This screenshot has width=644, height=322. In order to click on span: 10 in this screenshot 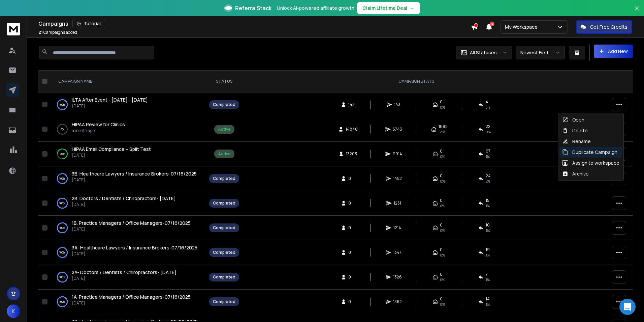, I will do `click(488, 225)`.